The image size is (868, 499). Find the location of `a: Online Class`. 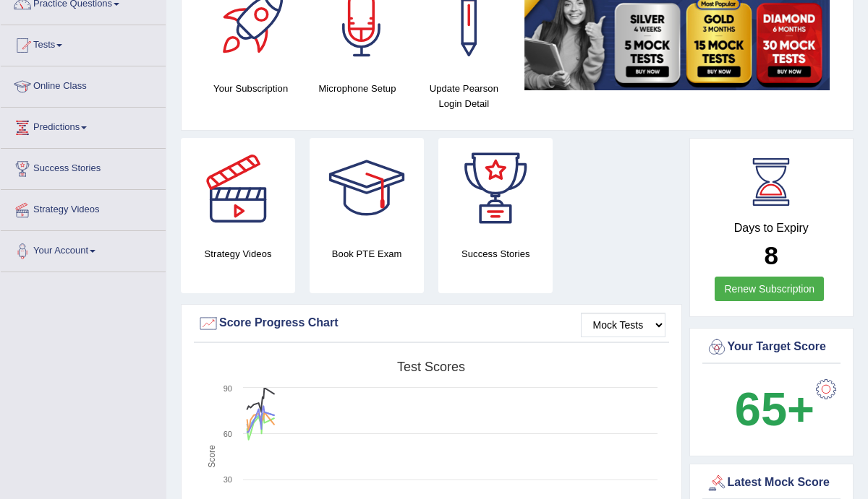

a: Online Class is located at coordinates (83, 85).